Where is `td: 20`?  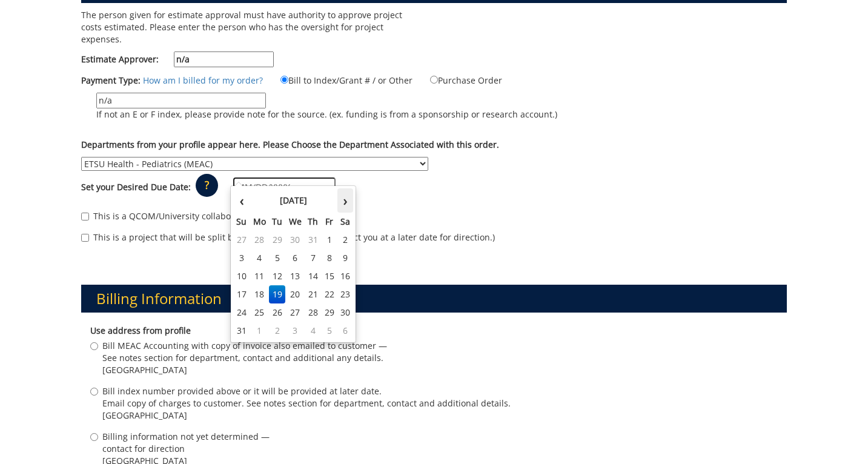
td: 20 is located at coordinates (295, 295).